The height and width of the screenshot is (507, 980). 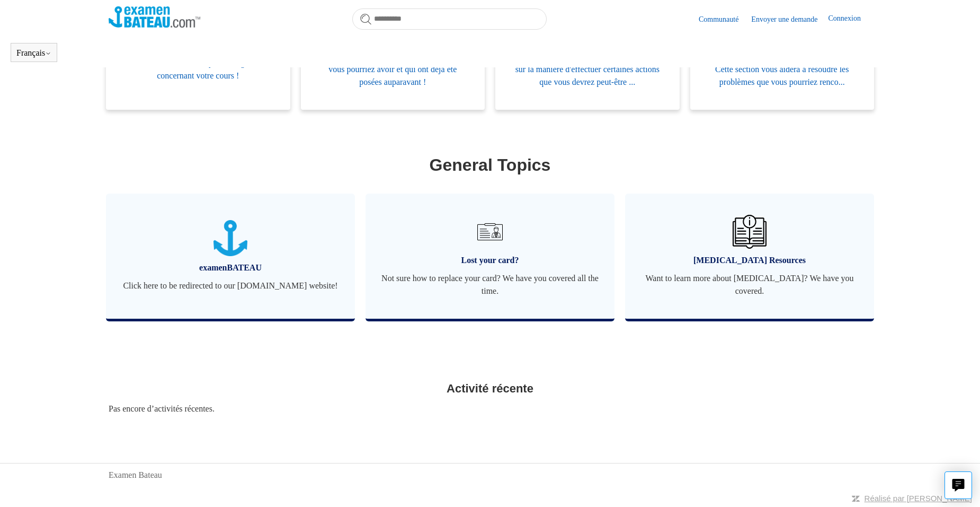 I want to click on div: Live chat, so click(x=958, y=485).